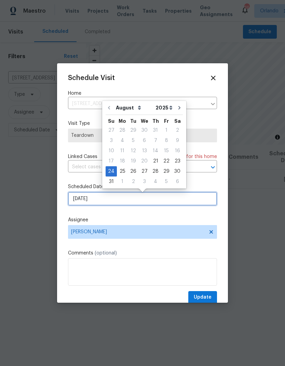  I want to click on div: 9, so click(178, 141).